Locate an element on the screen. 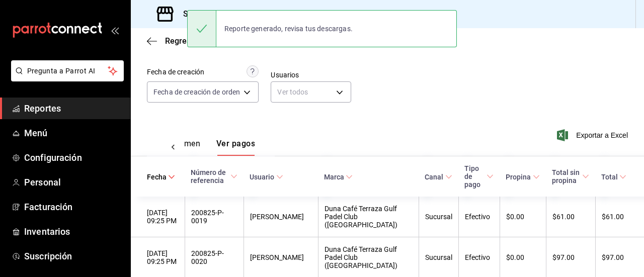  button: open_drawer_menu is located at coordinates (115, 30).